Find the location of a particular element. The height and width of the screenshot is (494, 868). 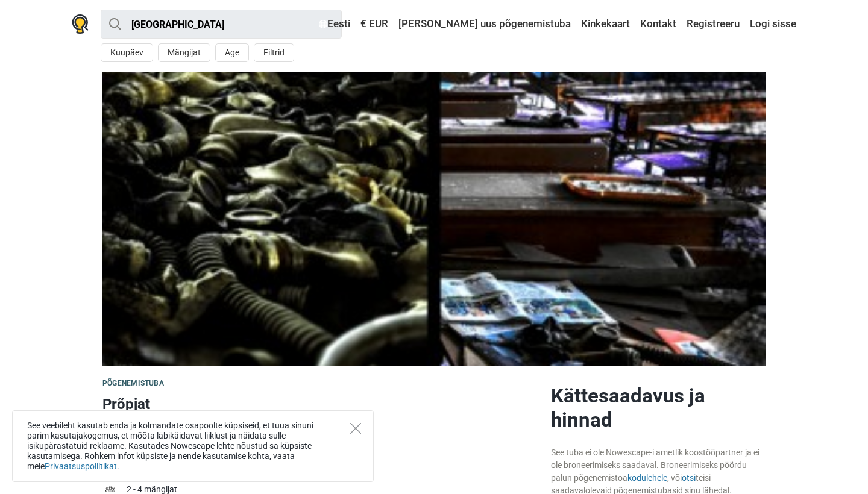

h1: Prõpjat is located at coordinates (322, 404).